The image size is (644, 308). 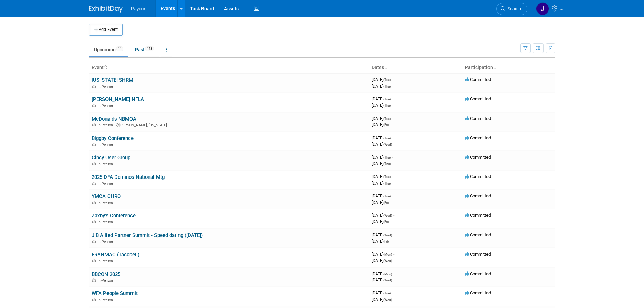 I want to click on th: Dates, so click(x=416, y=68).